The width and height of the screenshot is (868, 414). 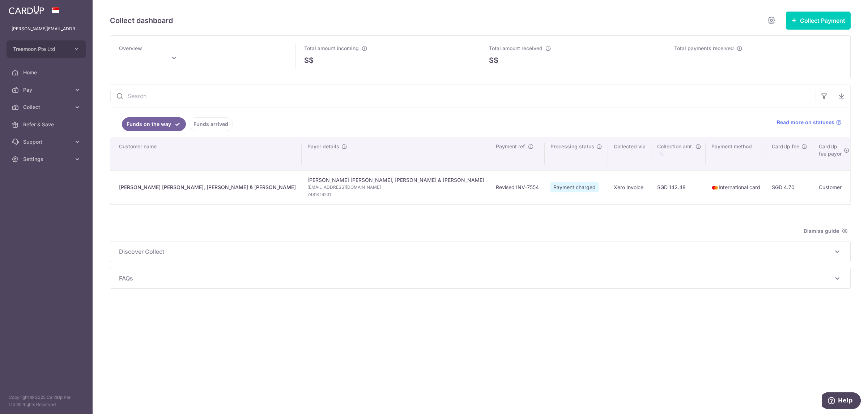 I want to click on span: Help, so click(x=23, y=8).